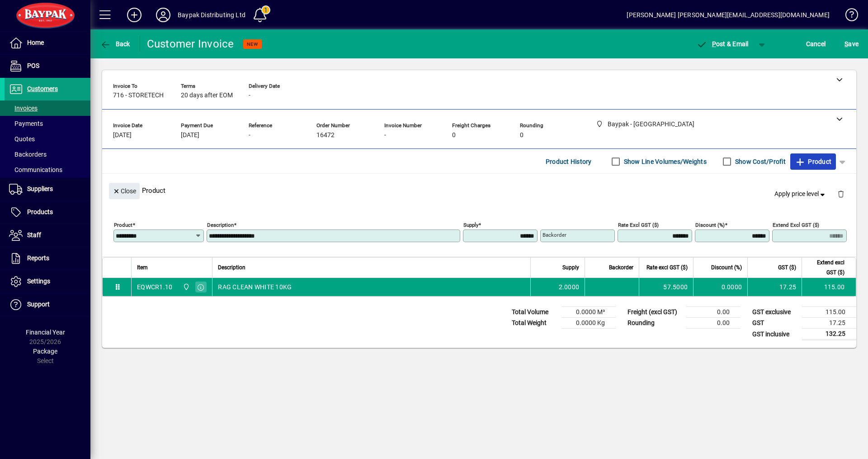 This screenshot has height=459, width=868. Describe the element at coordinates (123, 225) in the screenshot. I see `mat-label: Product` at that location.